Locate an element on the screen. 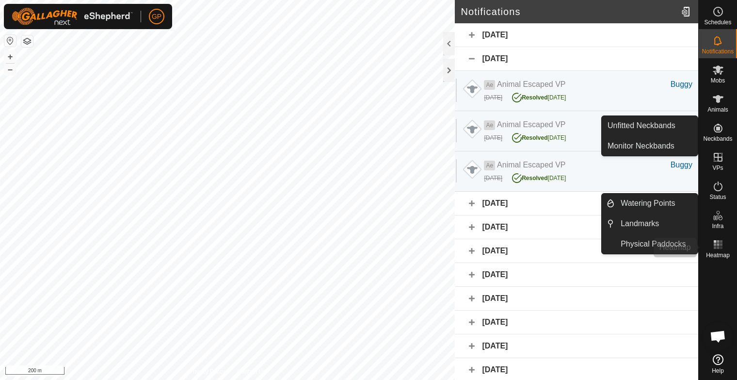 The height and width of the screenshot is (380, 737). a: Physical Paddocks is located at coordinates (656, 244).